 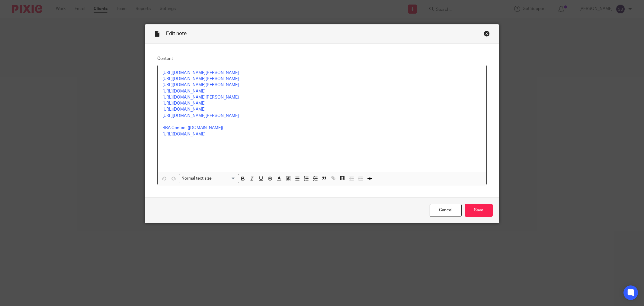 I want to click on span: Normal text size, so click(x=197, y=178).